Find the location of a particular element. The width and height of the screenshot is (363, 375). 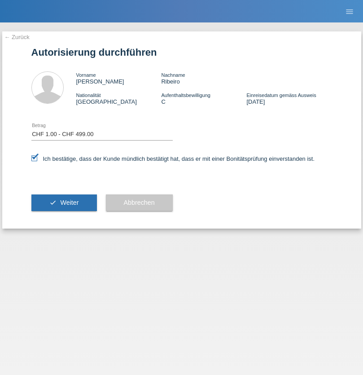

span: Aufenthaltsbewilligung is located at coordinates (186, 95).